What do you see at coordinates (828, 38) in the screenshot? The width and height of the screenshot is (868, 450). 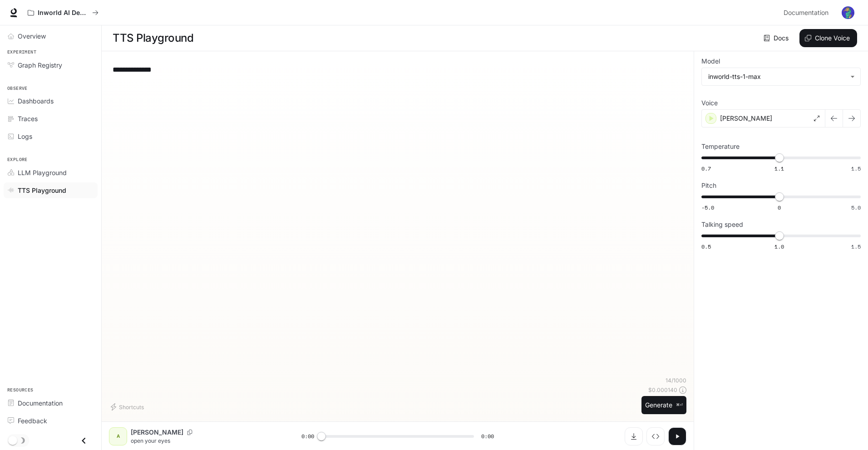 I see `button: Clone Voice` at bounding box center [828, 38].